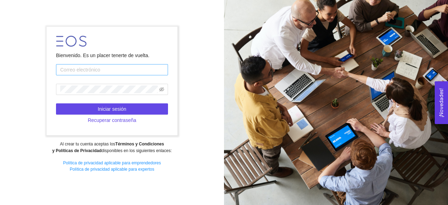  Describe the element at coordinates (112, 70) in the screenshot. I see `input: Correo electrónico` at that location.